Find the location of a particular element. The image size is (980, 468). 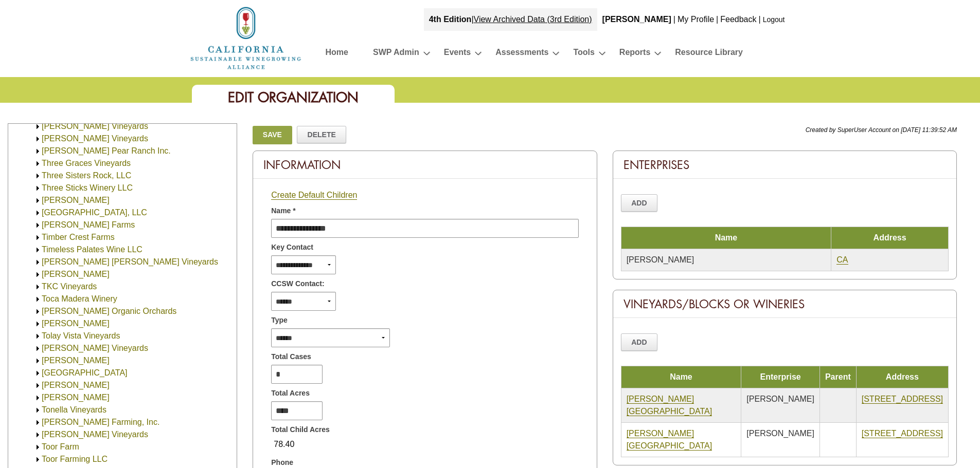

a: Timeless Palates Wine LLC is located at coordinates (92, 249).